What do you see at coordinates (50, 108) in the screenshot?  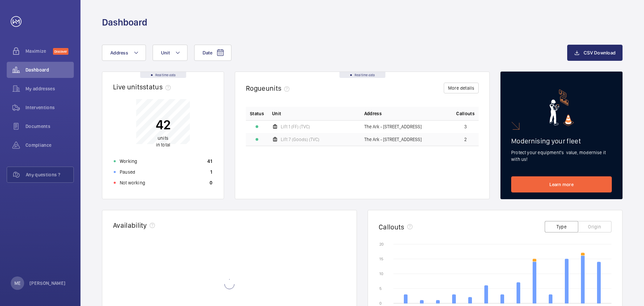 I see `span: Interventions` at bounding box center [50, 108].